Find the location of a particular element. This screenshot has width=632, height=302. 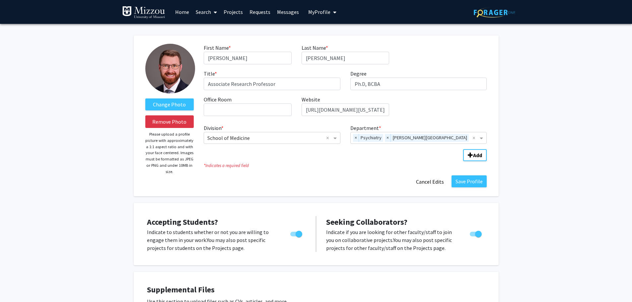

a: Search is located at coordinates (206, 12).